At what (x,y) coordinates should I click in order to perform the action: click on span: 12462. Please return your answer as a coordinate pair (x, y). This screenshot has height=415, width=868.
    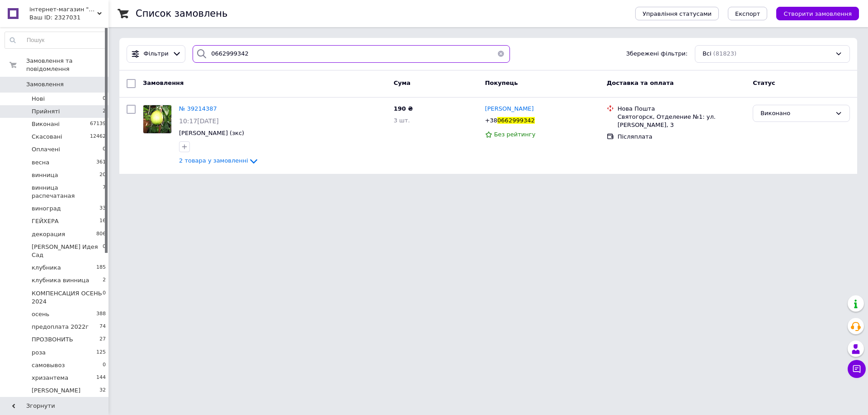
    Looking at the image, I should click on (98, 137).